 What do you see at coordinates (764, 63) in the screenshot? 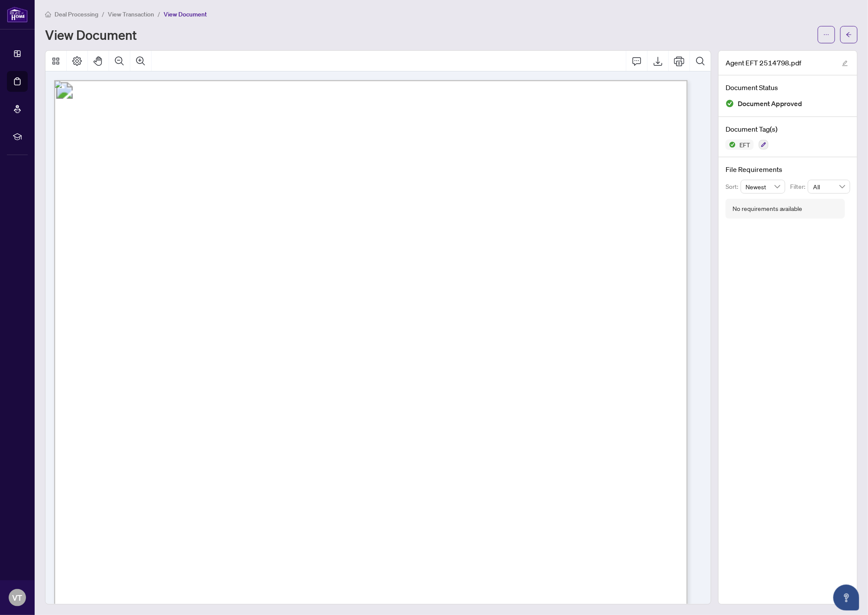
I see `span: Agent EFT 2514798.pdf` at bounding box center [764, 63].